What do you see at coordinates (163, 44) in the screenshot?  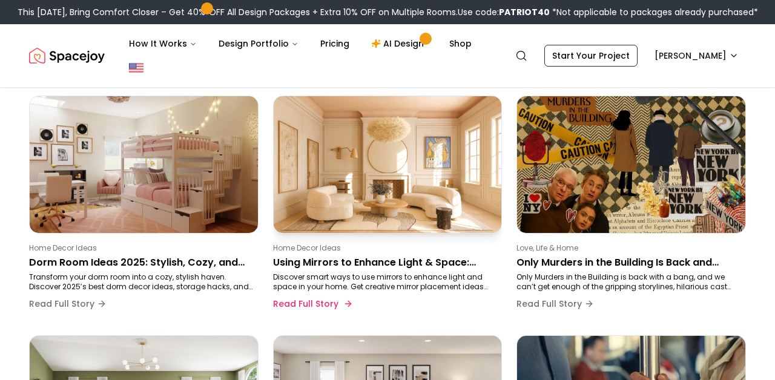 I see `button: How It Works` at bounding box center [163, 44].